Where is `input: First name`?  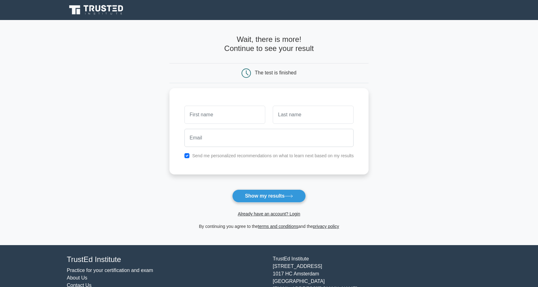
input: First name is located at coordinates (225, 115).